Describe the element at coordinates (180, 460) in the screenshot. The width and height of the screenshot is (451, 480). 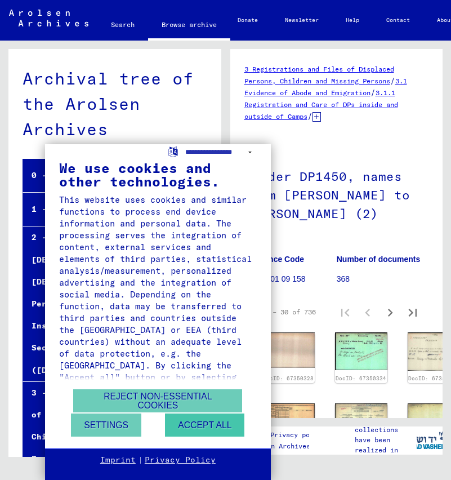
I see `a: Privacy Policy` at that location.